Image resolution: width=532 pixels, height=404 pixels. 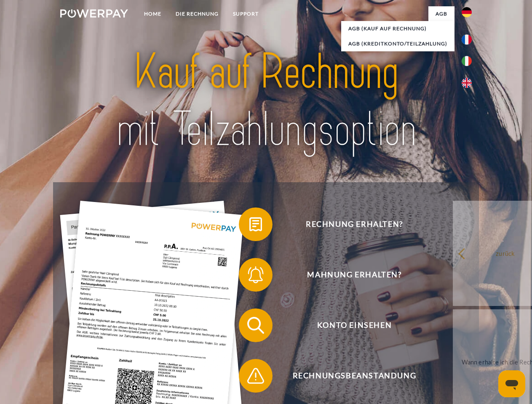 What do you see at coordinates (255, 376) in the screenshot?
I see `img: qb_warning.svg` at bounding box center [255, 376].